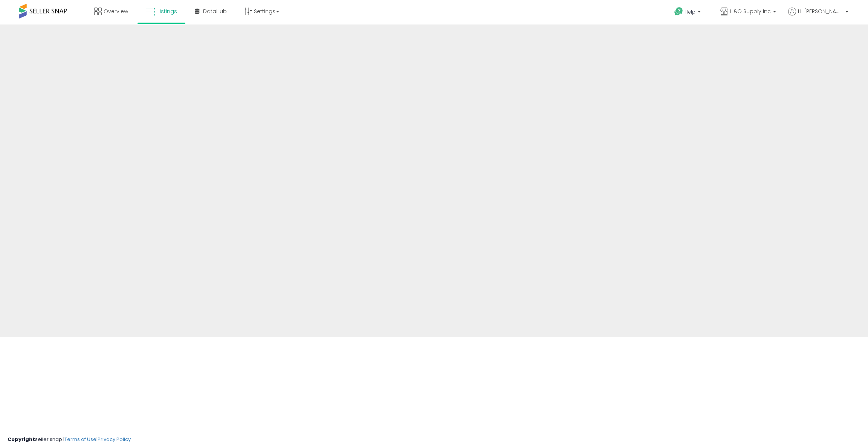 Image resolution: width=868 pixels, height=447 pixels. What do you see at coordinates (116, 11) in the screenshot?
I see `span: Overview` at bounding box center [116, 11].